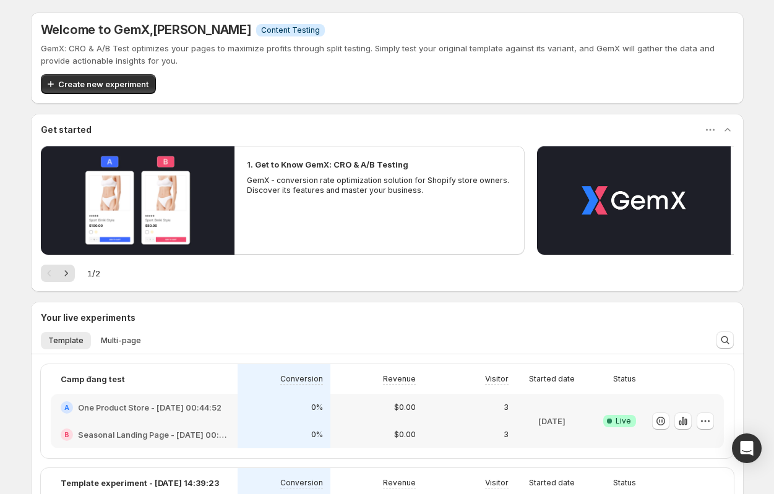 Image resolution: width=774 pixels, height=494 pixels. What do you see at coordinates (67, 435) in the screenshot?
I see `h2: B` at bounding box center [67, 435].